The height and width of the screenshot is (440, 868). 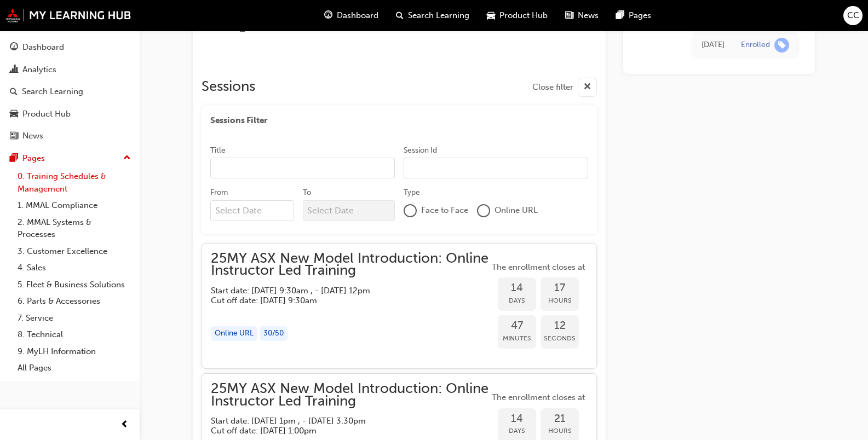 I want to click on a: 9. MyLH Information, so click(x=74, y=351).